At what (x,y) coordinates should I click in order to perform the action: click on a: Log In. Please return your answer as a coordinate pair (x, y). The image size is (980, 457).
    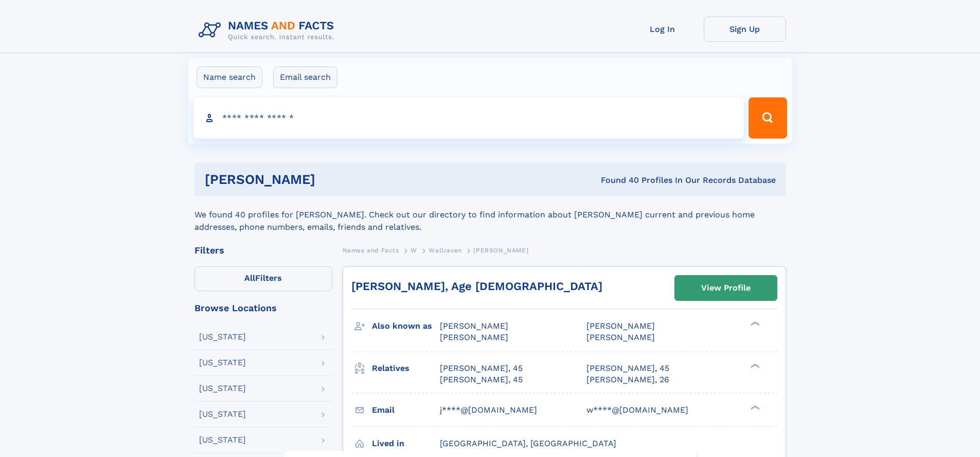
    Looking at the image, I should click on (663, 29).